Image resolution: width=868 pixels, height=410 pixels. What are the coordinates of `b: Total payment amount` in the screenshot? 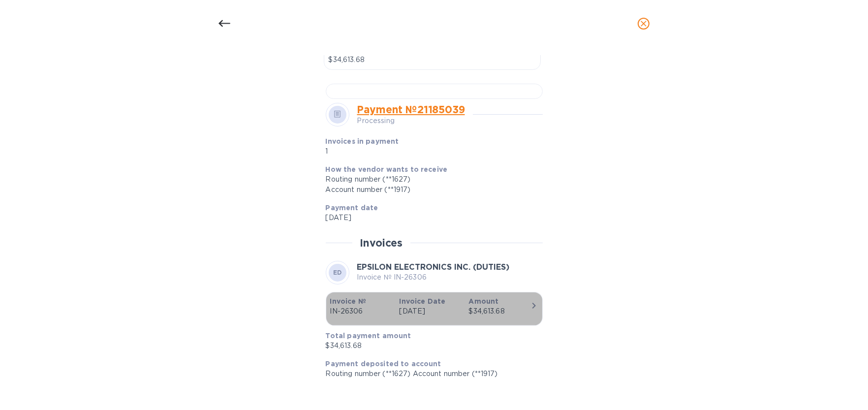 It's located at (368, 336).